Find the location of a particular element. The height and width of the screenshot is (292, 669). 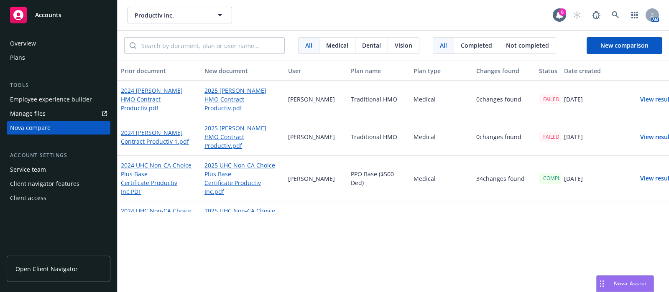

span: Open Client Navigator is located at coordinates (46, 269).